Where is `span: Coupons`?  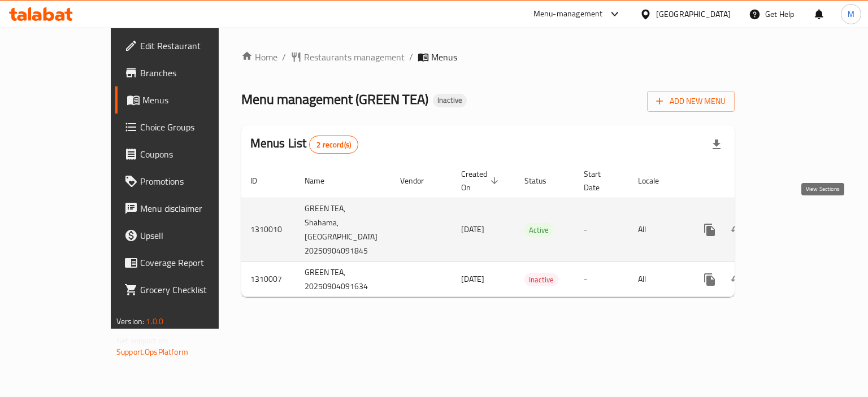 span: Coupons is located at coordinates (193, 154).